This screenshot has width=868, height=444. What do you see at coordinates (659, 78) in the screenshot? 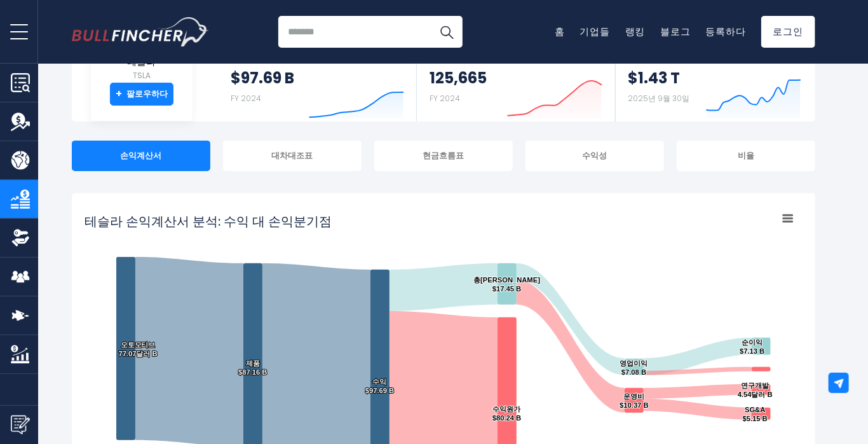
I see `strong: $1.43 T` at bounding box center [659, 78].